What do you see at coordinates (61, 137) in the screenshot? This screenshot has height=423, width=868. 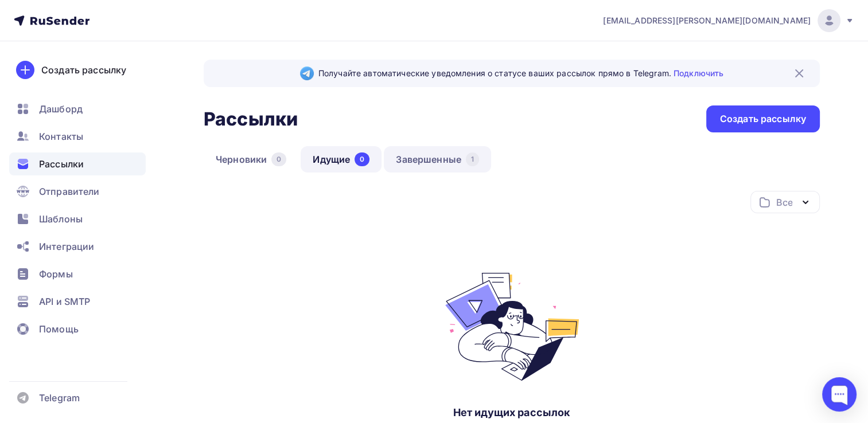 I see `span: Контакты` at bounding box center [61, 137].